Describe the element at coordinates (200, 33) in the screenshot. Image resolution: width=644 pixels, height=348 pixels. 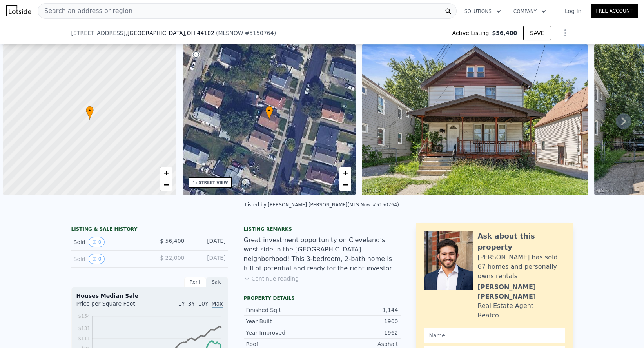
I see `span: , OH 44102` at that location.